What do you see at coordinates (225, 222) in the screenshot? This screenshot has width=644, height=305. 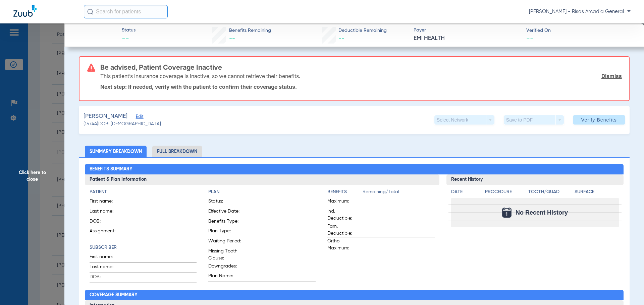 I see `span: Benefits Type:` at bounding box center [225, 222].